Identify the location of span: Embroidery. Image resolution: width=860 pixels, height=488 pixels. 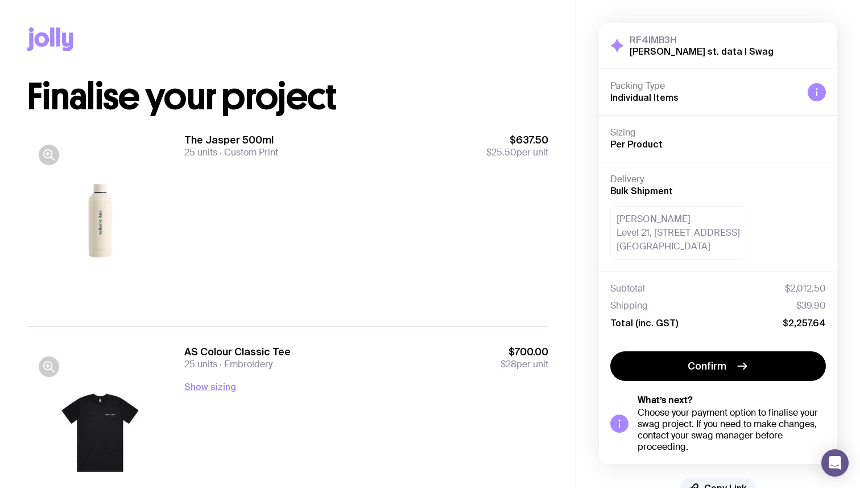
(245, 364).